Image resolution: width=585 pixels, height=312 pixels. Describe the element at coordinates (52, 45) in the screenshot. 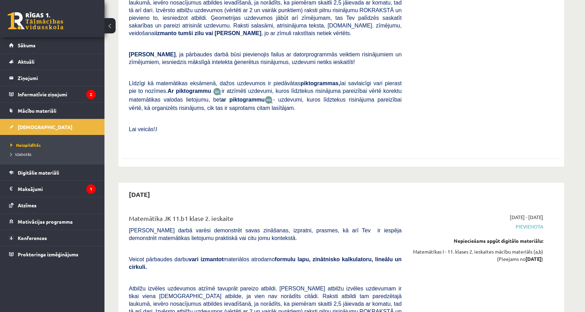

I see `a: Sākums` at that location.